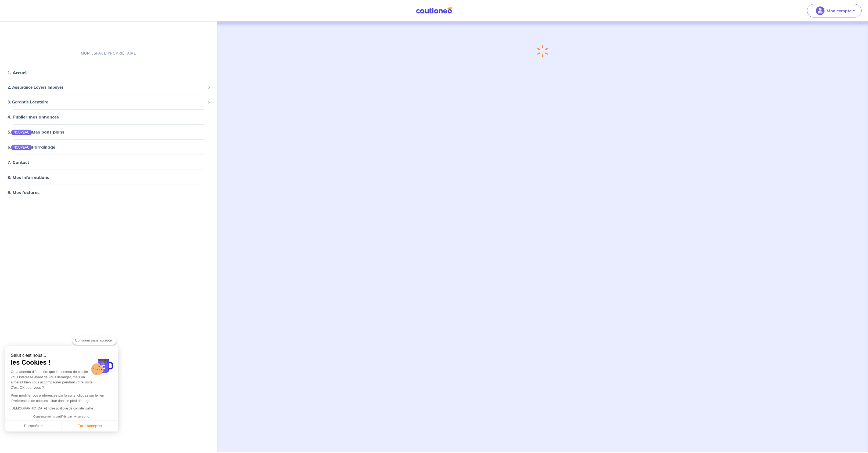  Describe the element at coordinates (62, 398) in the screenshot. I see `p: Pour modifier vos préférences par la suite, cliquez sur le lien 'Préférences de cookies' situé da...` at that location.